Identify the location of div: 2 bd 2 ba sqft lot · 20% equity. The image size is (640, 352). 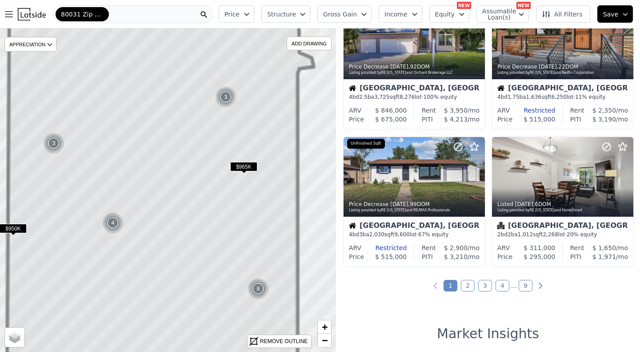
(563, 234).